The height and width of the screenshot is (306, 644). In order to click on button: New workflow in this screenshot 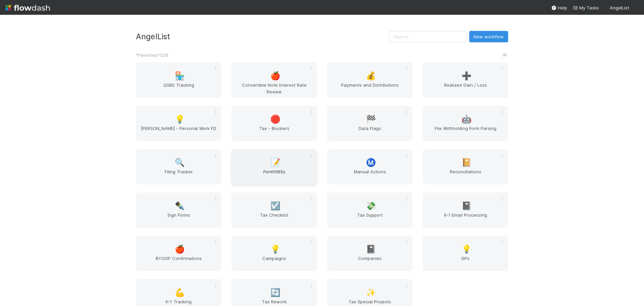, I will do `click(489, 37)`.